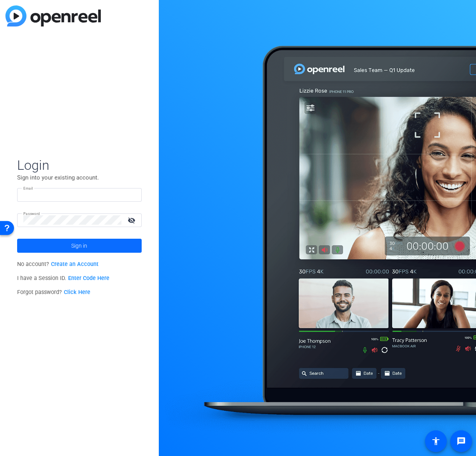  What do you see at coordinates (28, 188) in the screenshot?
I see `mat-label: Email` at bounding box center [28, 188].